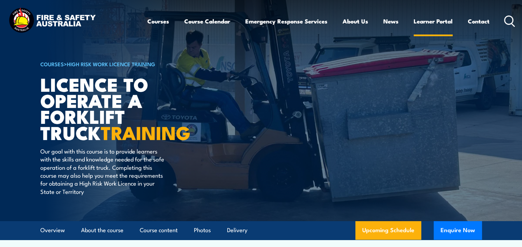 This screenshot has width=522, height=247. I want to click on a: Course Calendar, so click(207, 21).